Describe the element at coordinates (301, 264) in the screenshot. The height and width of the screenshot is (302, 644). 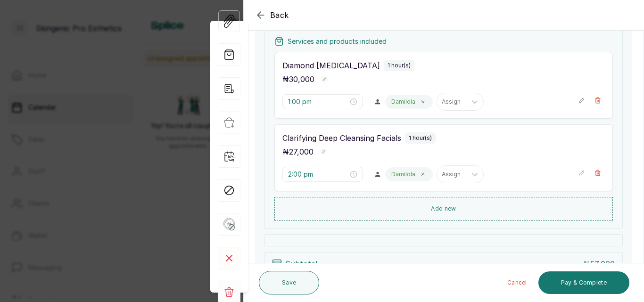
I see `p: Subtotal` at that location.